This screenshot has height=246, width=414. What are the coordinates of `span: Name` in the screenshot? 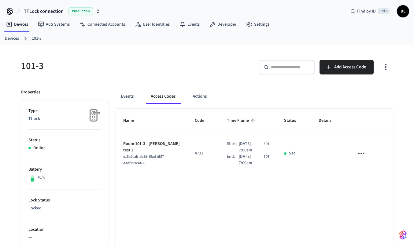 It's located at (132, 121).